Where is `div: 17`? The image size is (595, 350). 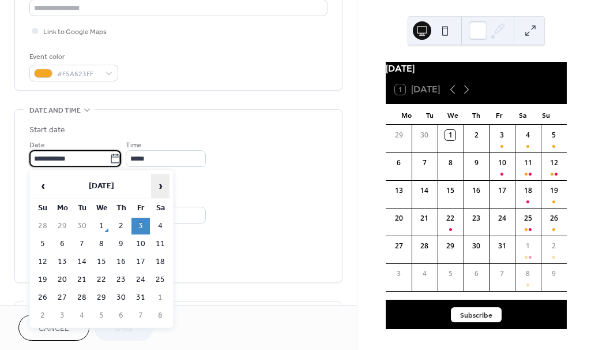
div: 17 is located at coordinates (502, 190).